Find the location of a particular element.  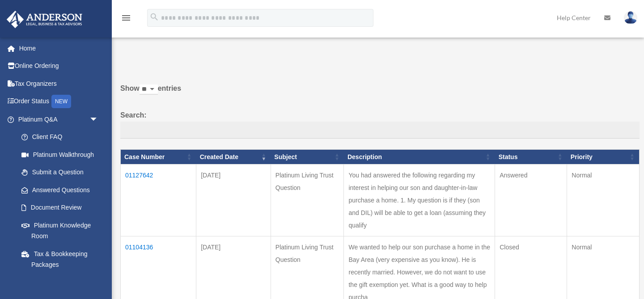

a: Document Review is located at coordinates (60, 208).